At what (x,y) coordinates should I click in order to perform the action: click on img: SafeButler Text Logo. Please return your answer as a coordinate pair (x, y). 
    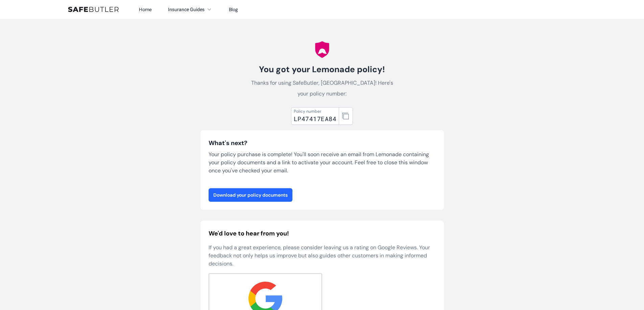
    Looking at the image, I should click on (94, 9).